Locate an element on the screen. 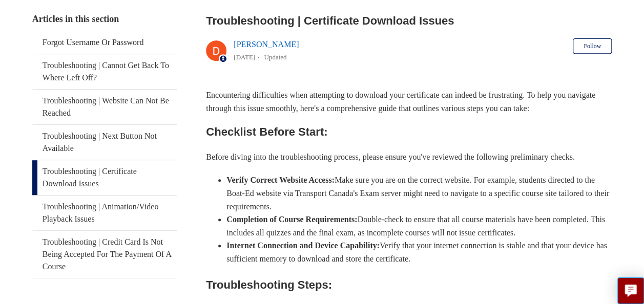  a: Troubleshooting | Animation/Video Playback Issues is located at coordinates (104, 213).